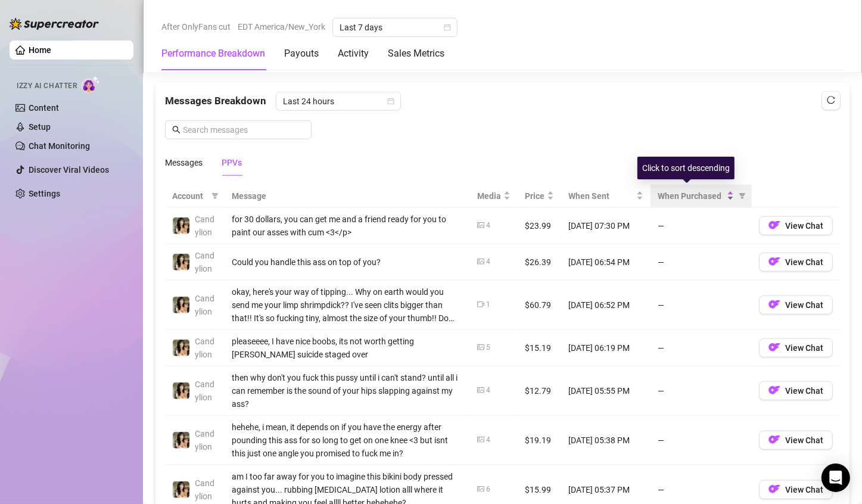 The image size is (862, 504). What do you see at coordinates (68, 170) in the screenshot?
I see `a: Discover Viral Videos` at bounding box center [68, 170].